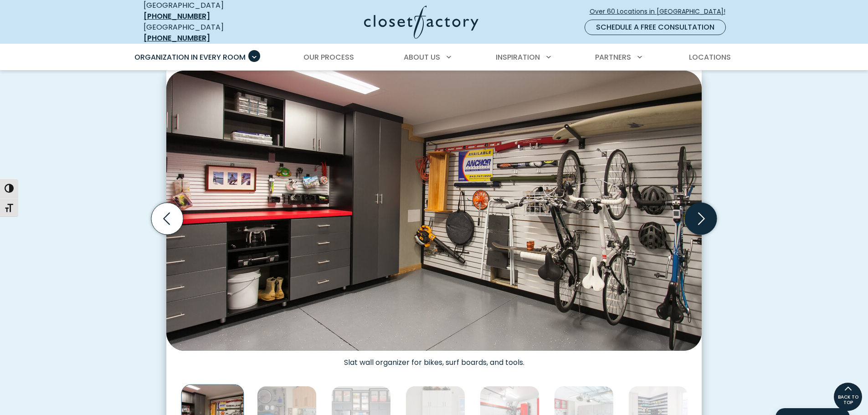  What do you see at coordinates (655, 27) in the screenshot?
I see `a: Schedule a Free Consultation` at bounding box center [655, 27].